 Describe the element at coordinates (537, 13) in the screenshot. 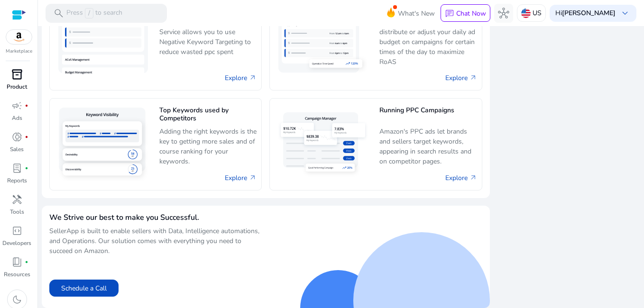

I see `p: US` at that location.